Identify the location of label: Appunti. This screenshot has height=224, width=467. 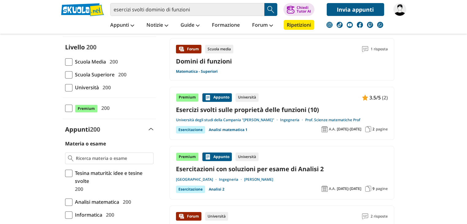
(83, 129).